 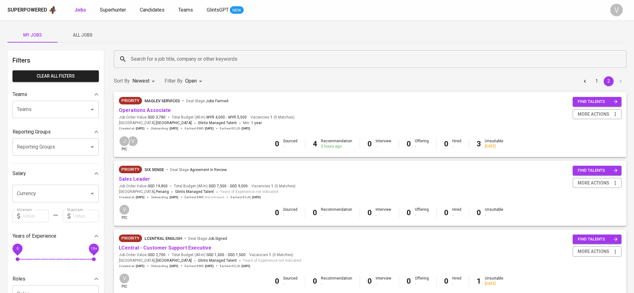 What do you see at coordinates (81, 10) in the screenshot?
I see `a: Jobs` at bounding box center [81, 10].